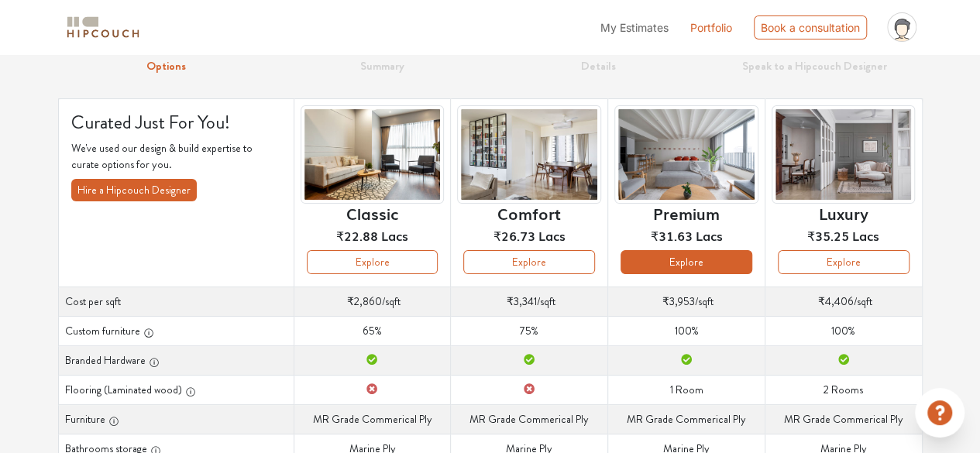  I want to click on button: Hire a Hipcouch Designer, so click(134, 190).